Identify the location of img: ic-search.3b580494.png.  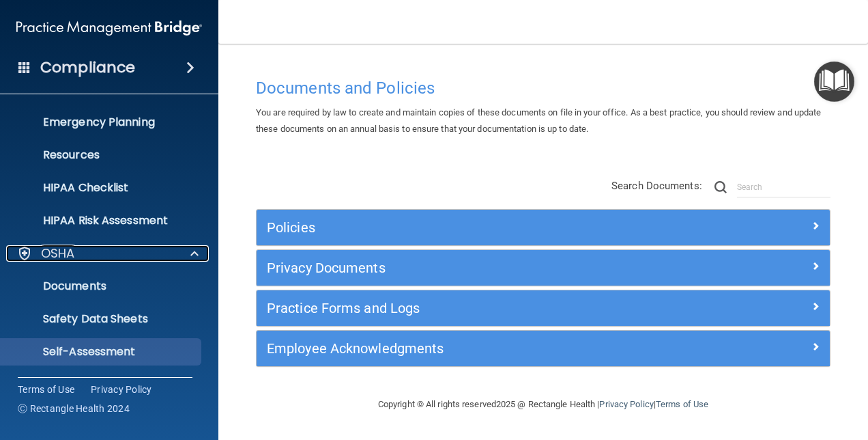
(721, 187).